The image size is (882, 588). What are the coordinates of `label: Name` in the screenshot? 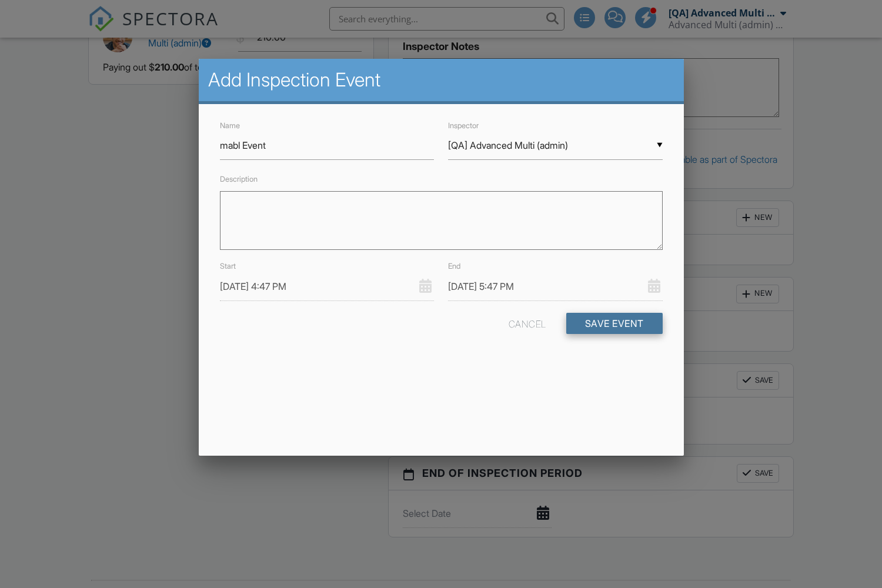 It's located at (230, 125).